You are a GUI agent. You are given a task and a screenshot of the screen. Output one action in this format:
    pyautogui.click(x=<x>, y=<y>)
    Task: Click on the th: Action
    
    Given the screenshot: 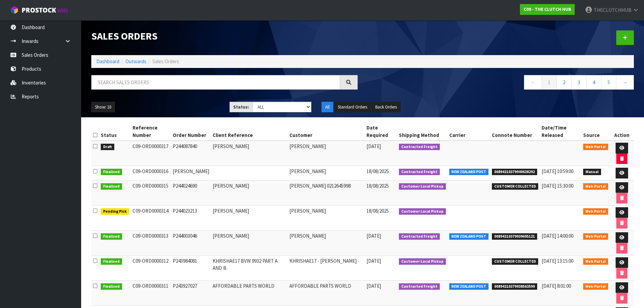 What is the action you would take?
    pyautogui.click(x=622, y=132)
    